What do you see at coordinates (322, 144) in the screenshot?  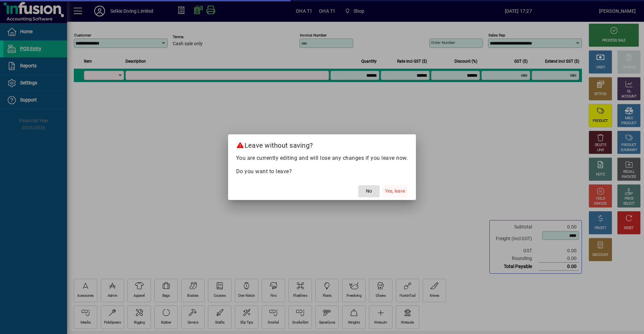 I see `h2: Leave without saving?` at bounding box center [322, 144].